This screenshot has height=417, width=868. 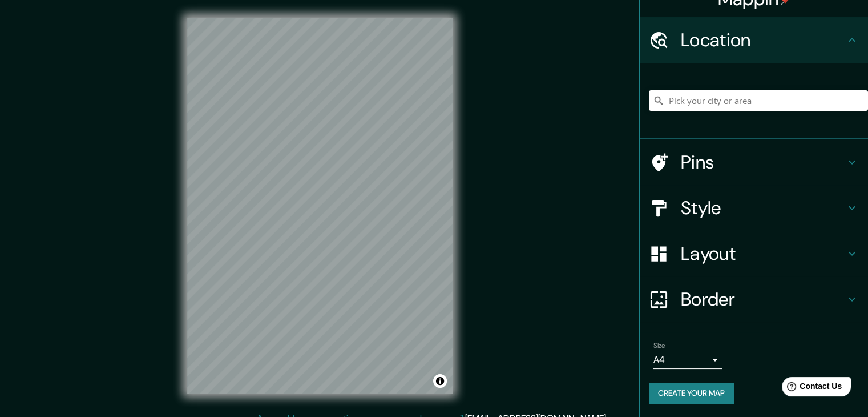 What do you see at coordinates (319, 206) in the screenshot?
I see `canvas: Map` at bounding box center [319, 206].